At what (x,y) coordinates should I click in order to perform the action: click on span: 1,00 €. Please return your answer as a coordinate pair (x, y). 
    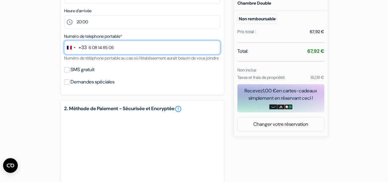
    Looking at the image, I should click on (269, 90).